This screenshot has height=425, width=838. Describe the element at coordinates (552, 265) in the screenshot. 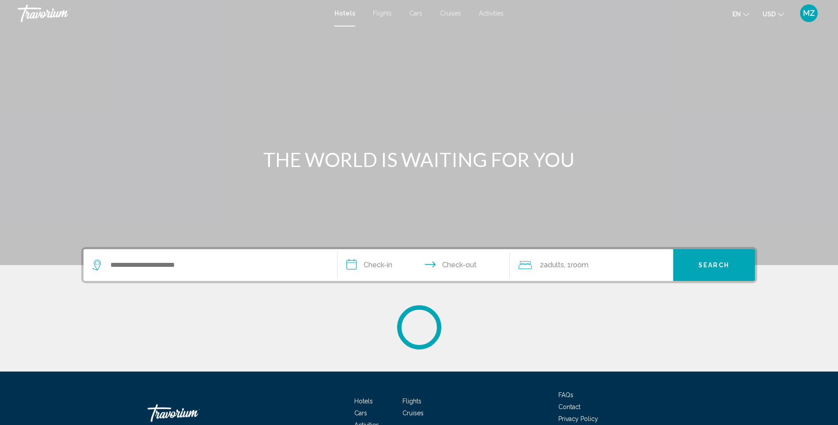

I see `span: 2` at that location.